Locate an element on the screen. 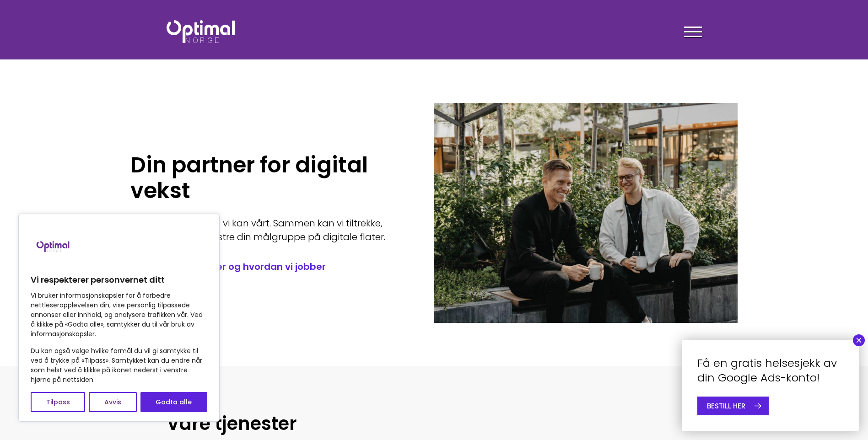 The width and height of the screenshot is (868, 440). button: Close is located at coordinates (859, 341).